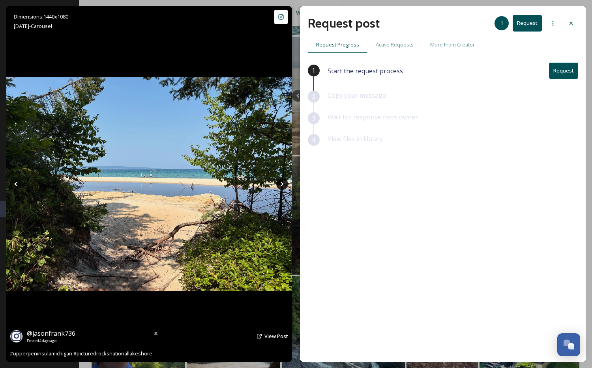 This screenshot has height=368, width=592. I want to click on span: 2, so click(313, 97).